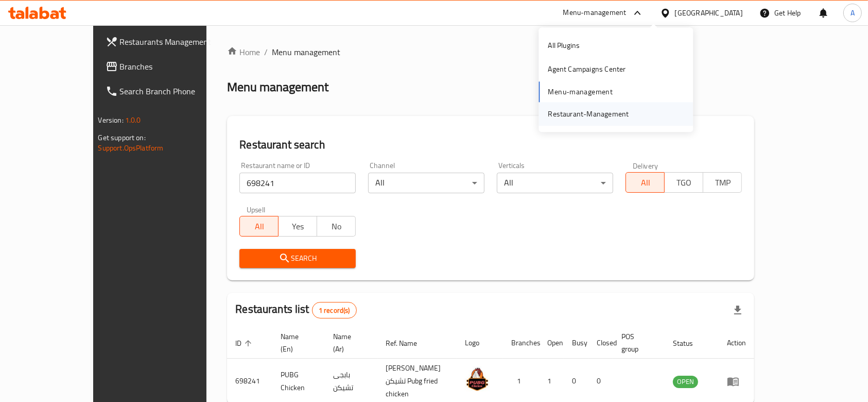 This screenshot has width=868, height=402. Describe the element at coordinates (480, 343) in the screenshot. I see `th: Logo` at that location.